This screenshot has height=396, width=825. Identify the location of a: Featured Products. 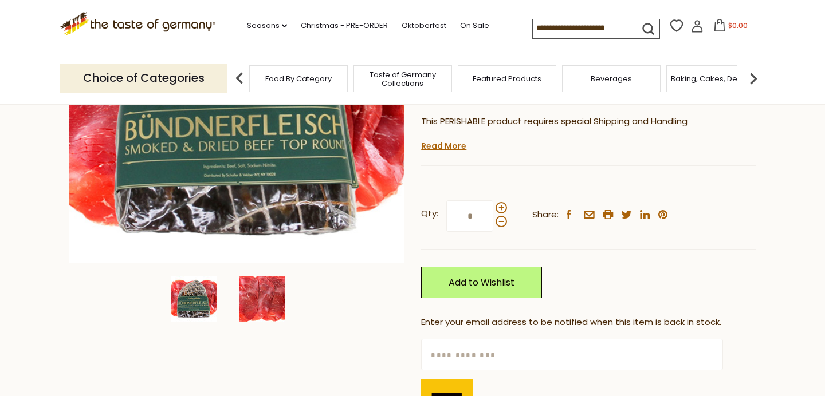
(507, 78).